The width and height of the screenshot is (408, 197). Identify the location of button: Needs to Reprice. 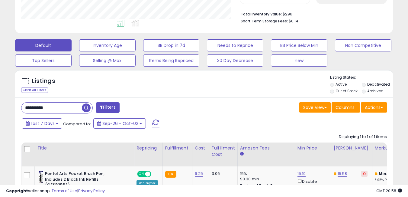
(235, 45).